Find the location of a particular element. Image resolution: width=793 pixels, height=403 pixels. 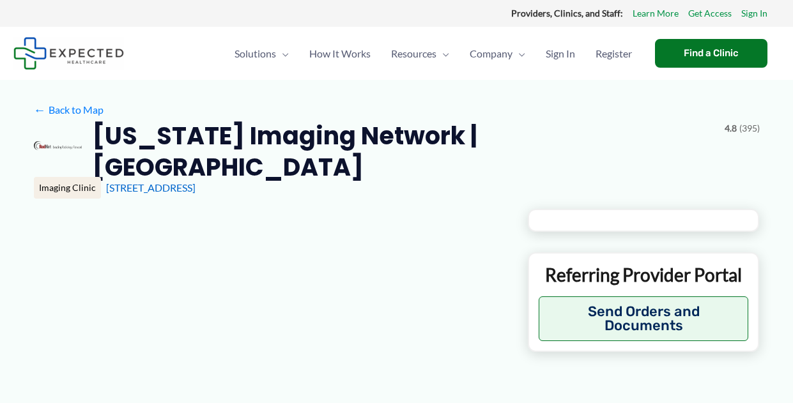

span: How It Works is located at coordinates (340, 54).